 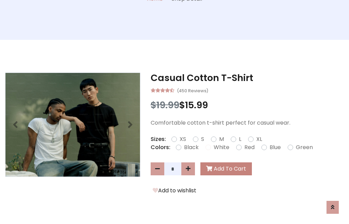 I want to click on label: XL, so click(x=259, y=139).